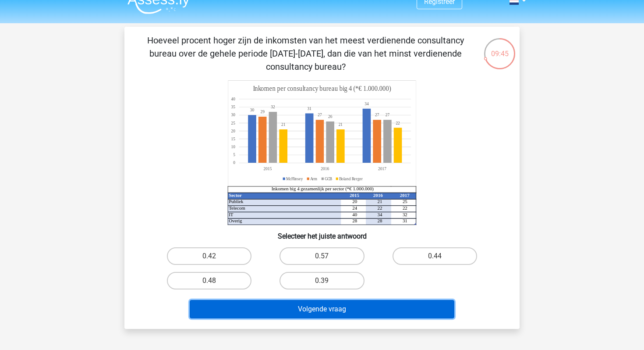  Describe the element at coordinates (499, 48) in the screenshot. I see `div: 09:45` at that location.